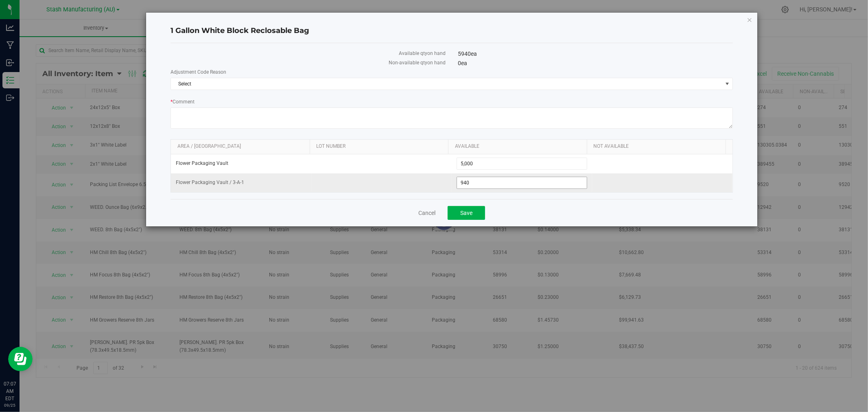 This screenshot has width=868, height=412. Describe the element at coordinates (210, 182) in the screenshot. I see `span: Flower Packaging Vault / 3-A-1` at that location.